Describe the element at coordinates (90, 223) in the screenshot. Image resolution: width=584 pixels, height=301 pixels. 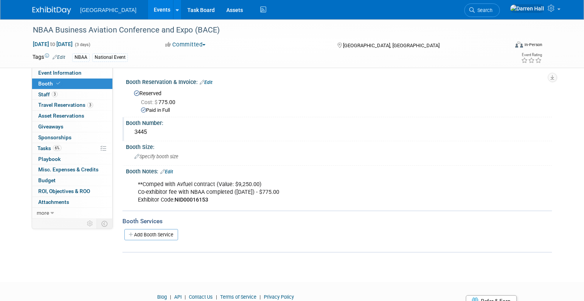
I see `td: Personalize Event Tab Strip` at that location.